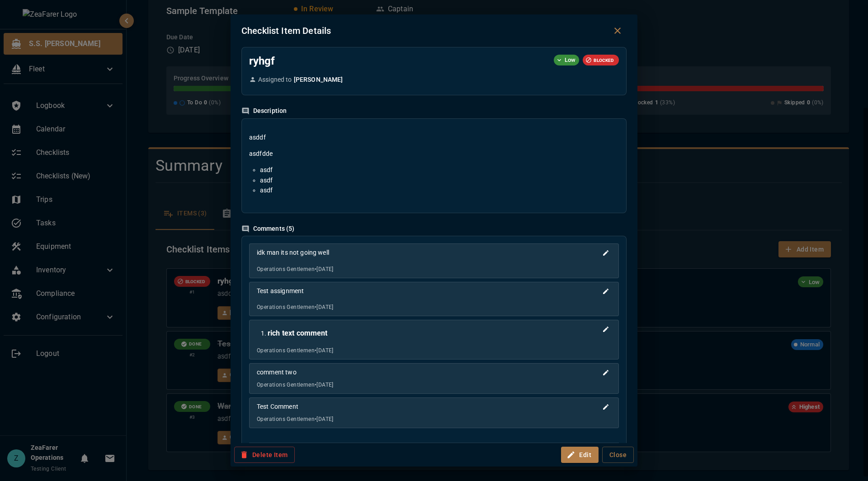 The image size is (868, 481). Describe the element at coordinates (427, 373) in the screenshot. I see `div: comment two` at that location.